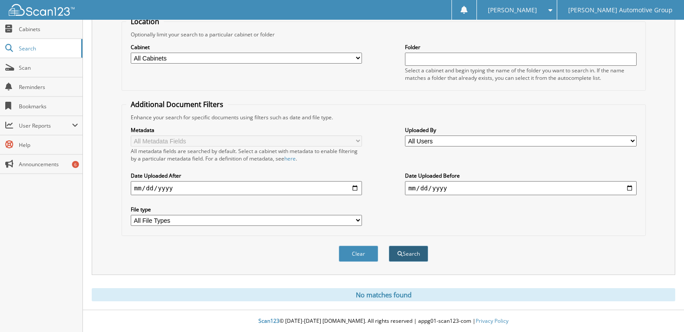 The width and height of the screenshot is (684, 332). I want to click on label: File type, so click(247, 209).